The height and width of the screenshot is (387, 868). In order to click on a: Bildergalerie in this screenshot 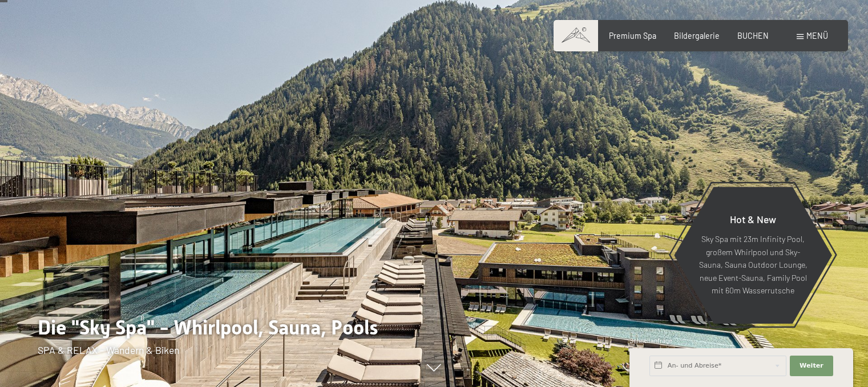, I will do `click(697, 35)`.